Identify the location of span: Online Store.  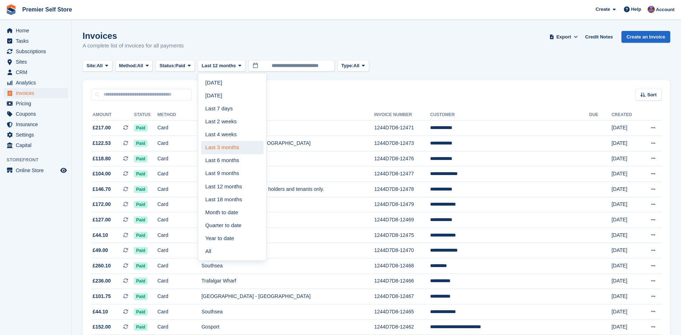
(37, 170).